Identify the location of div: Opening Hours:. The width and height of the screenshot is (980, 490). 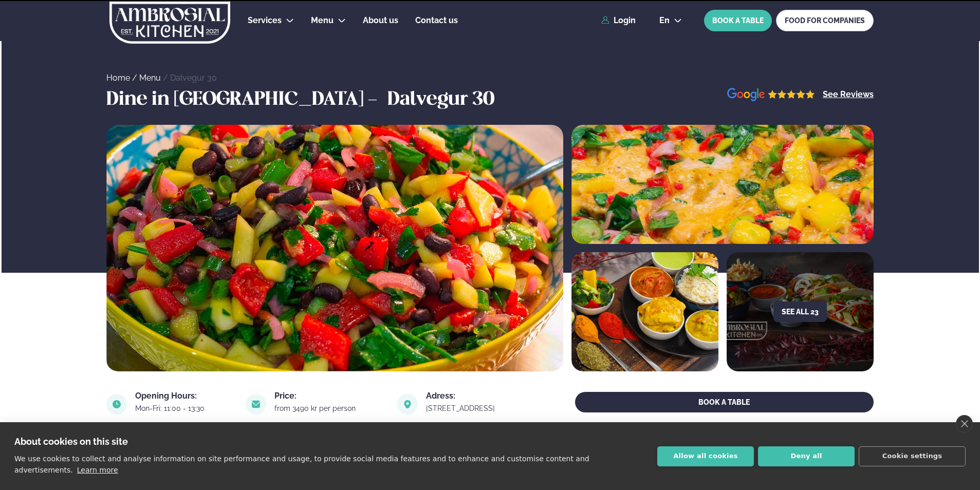
(184, 396).